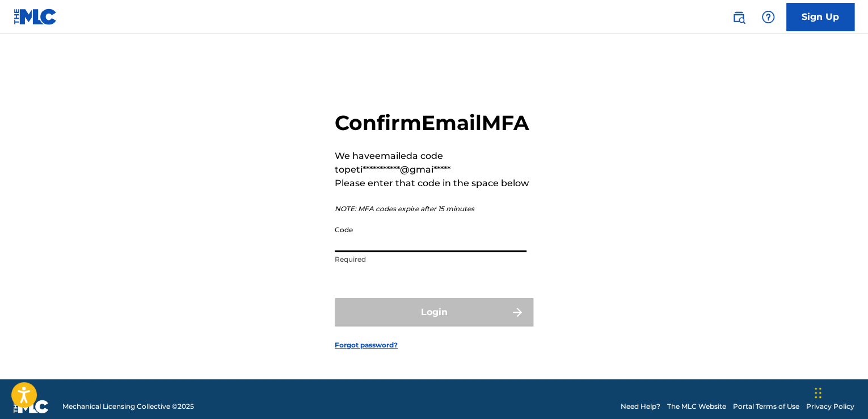  I want to click on div: Widget de chat, so click(839, 392).